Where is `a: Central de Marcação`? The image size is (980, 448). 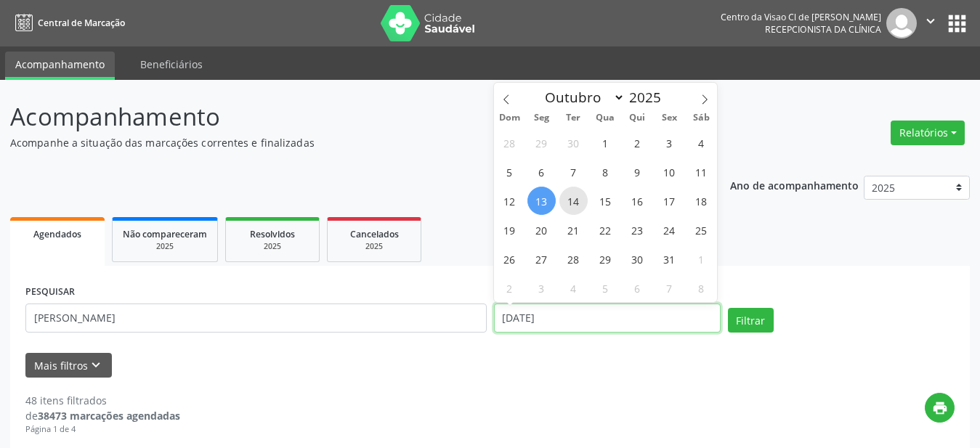 a: Central de Marcação is located at coordinates (68, 23).